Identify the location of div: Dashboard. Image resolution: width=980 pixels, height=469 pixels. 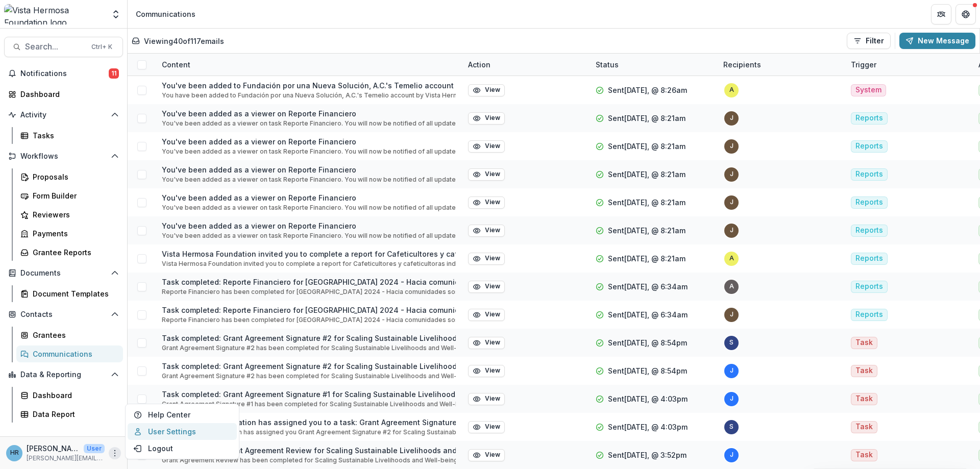
(67, 94).